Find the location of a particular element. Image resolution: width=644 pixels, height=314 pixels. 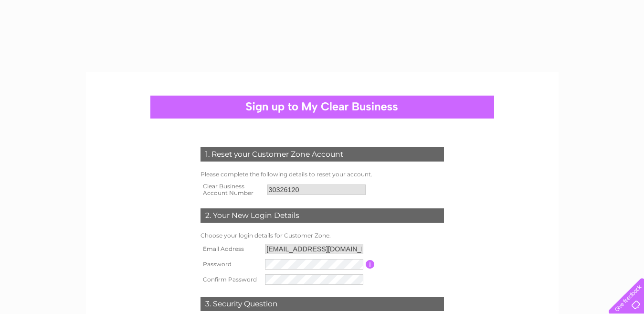

div: 3. Security Question is located at coordinates (323, 304).